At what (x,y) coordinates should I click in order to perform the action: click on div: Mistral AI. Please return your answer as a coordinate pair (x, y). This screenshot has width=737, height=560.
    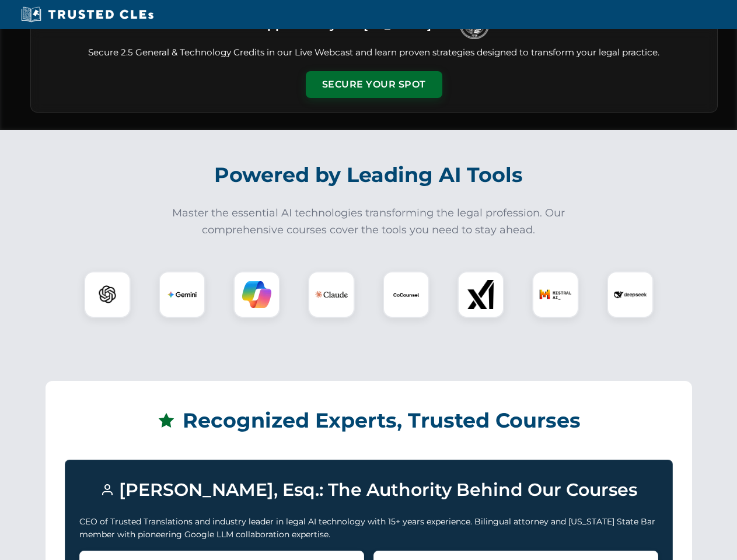
    Looking at the image, I should click on (556, 294).